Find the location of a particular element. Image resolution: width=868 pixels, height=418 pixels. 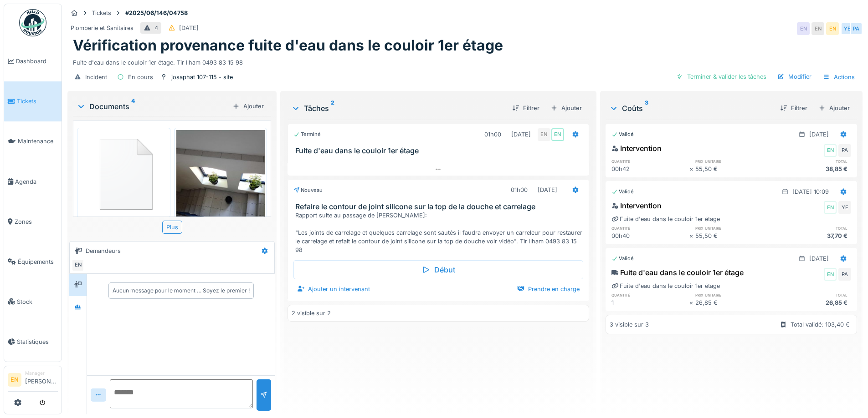

div: Tickets is located at coordinates (101, 13).